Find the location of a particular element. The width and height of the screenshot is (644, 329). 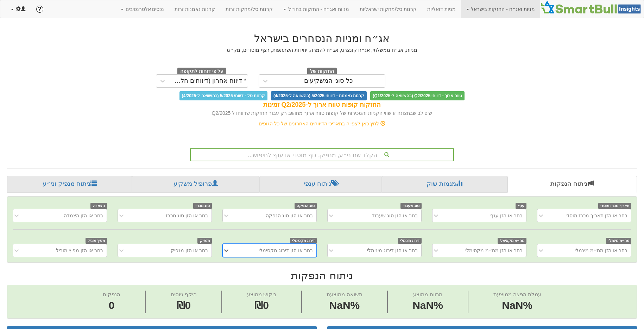

span: דירוג מקסימלי is located at coordinates (303, 240).